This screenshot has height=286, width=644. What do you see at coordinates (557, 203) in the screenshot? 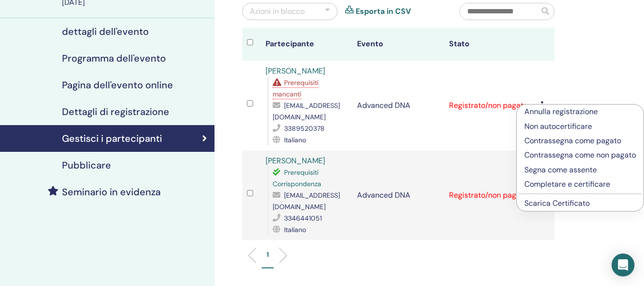
I see `a: Scarica Certificato` at bounding box center [557, 203].